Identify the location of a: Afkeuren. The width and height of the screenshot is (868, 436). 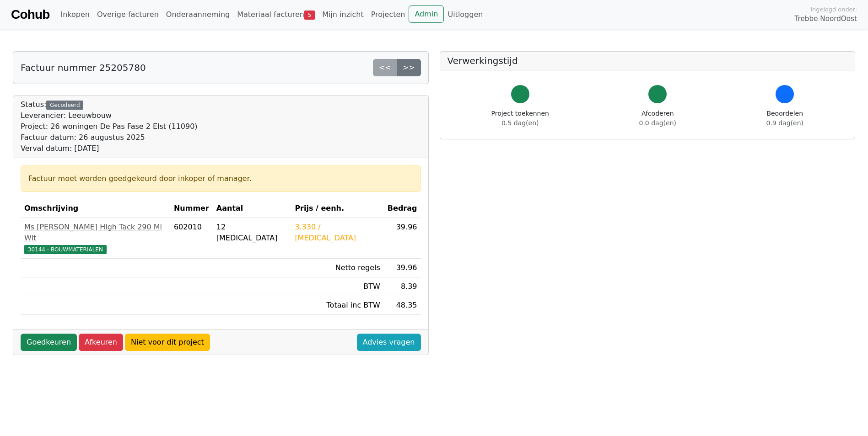
(101, 342).